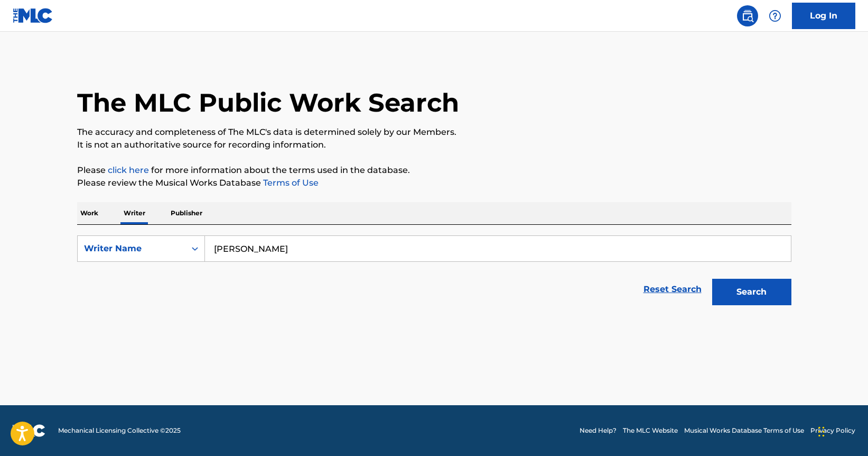 This screenshot has height=456, width=868. Describe the element at coordinates (186, 213) in the screenshot. I see `p: Publisher` at that location.